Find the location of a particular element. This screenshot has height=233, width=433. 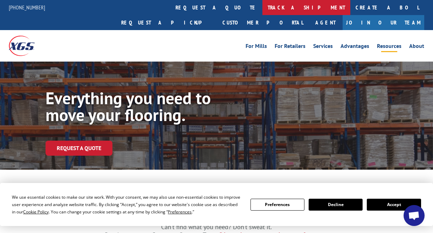

a: Resources is located at coordinates (389, 47).